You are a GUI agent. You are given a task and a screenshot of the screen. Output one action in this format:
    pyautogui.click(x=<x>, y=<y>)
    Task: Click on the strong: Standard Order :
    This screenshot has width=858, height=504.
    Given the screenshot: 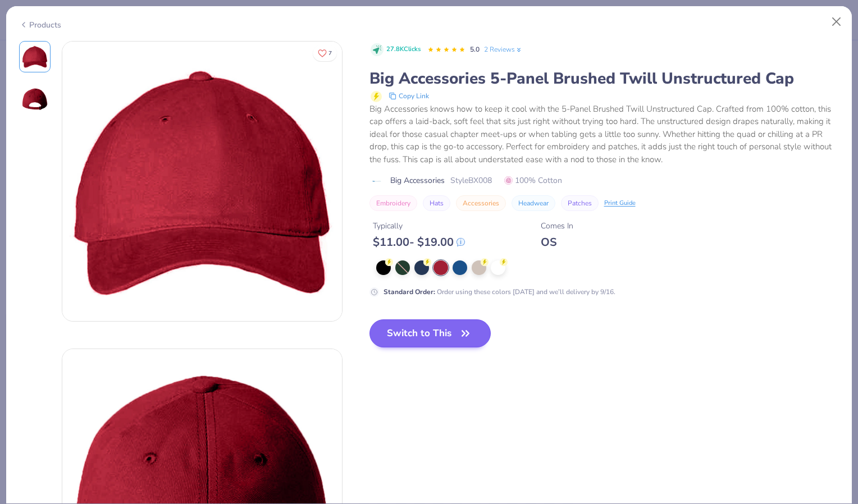 What is the action you would take?
    pyautogui.click(x=410, y=292)
    